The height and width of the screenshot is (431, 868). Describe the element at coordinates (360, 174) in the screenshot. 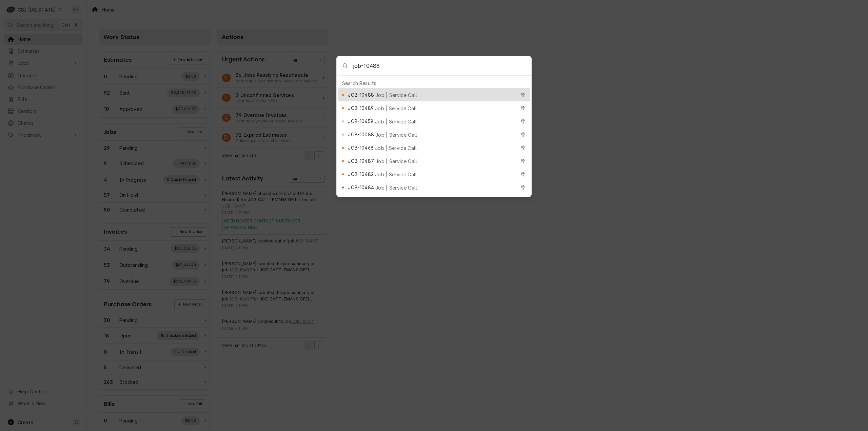

I see `span: JOB-10482` at that location.